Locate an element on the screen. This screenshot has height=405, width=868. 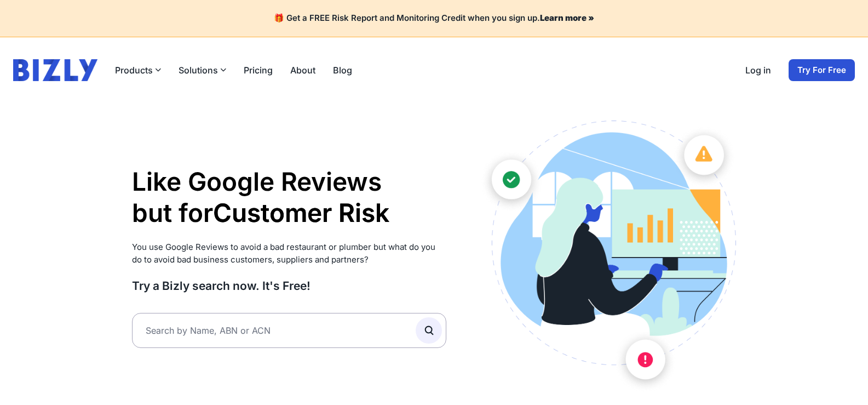
a: Log in is located at coordinates (757, 70).